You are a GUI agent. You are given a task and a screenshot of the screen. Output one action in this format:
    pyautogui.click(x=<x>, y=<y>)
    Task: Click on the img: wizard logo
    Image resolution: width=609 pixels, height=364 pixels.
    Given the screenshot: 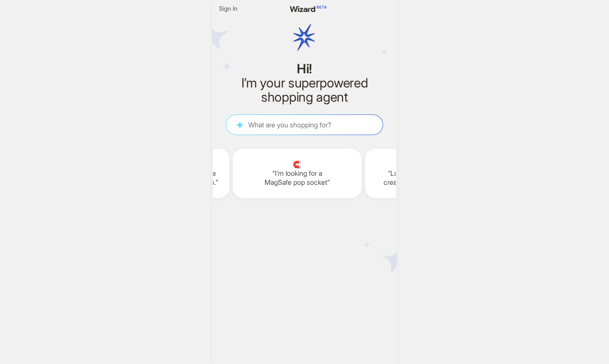 What is the action you would take?
    pyautogui.click(x=304, y=38)
    